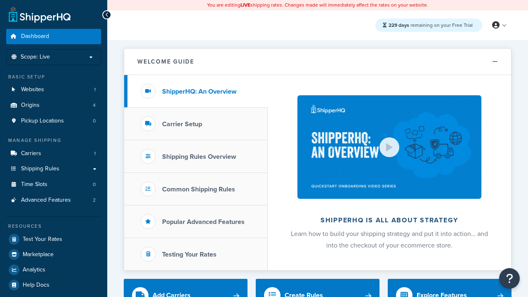 Image resolution: width=528 pixels, height=297 pixels. Describe the element at coordinates (54, 184) in the screenshot. I see `li: Time Slots` at that location.